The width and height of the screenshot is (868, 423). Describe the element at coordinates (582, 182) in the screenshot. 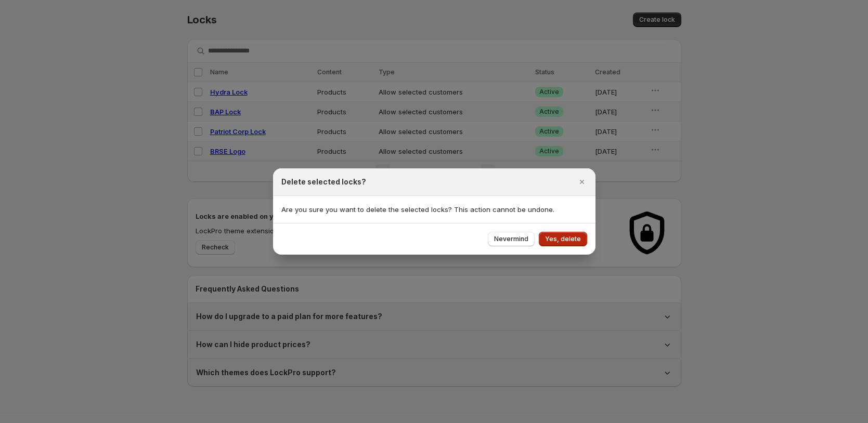

I see `button: Close` at that location.